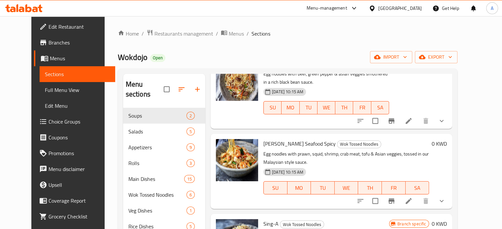 This screenshot has width=502, height=229. Describe the element at coordinates (79, 27) in the screenshot. I see `span: Edit Restaurant` at that location.